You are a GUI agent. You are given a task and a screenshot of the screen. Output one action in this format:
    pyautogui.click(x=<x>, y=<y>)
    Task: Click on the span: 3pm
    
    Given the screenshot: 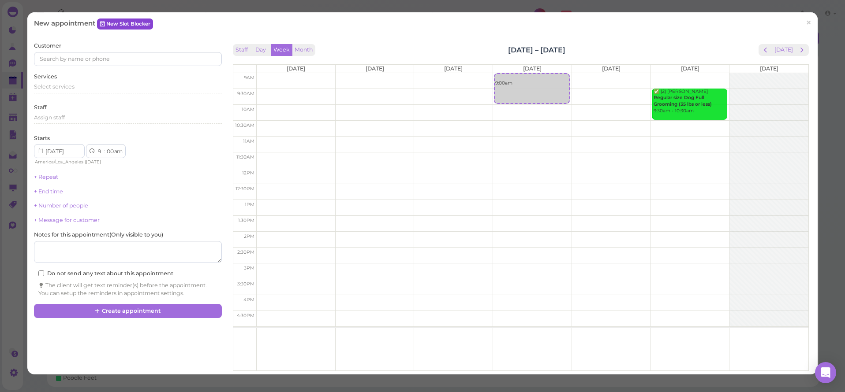 What is the action you would take?
    pyautogui.click(x=249, y=268)
    